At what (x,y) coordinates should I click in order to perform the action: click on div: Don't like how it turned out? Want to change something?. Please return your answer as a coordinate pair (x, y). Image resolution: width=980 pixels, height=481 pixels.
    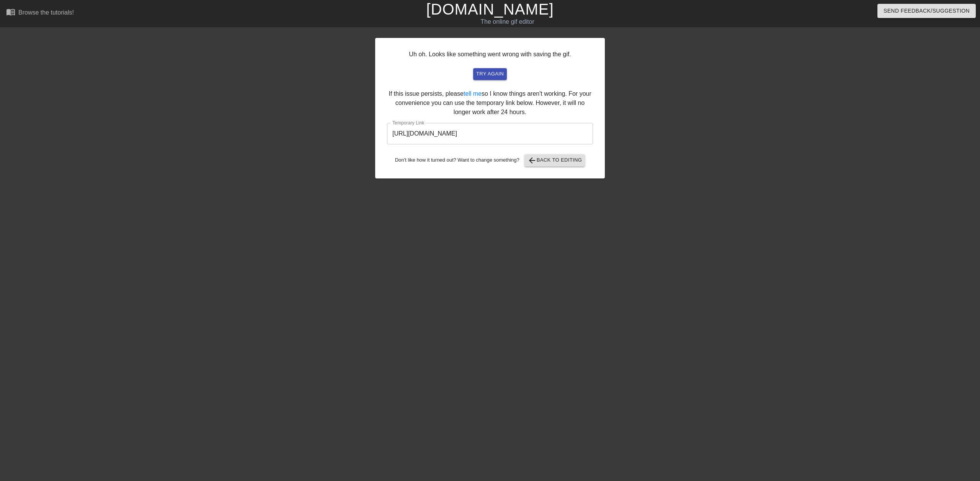
    Looking at the image, I should click on (490, 160).